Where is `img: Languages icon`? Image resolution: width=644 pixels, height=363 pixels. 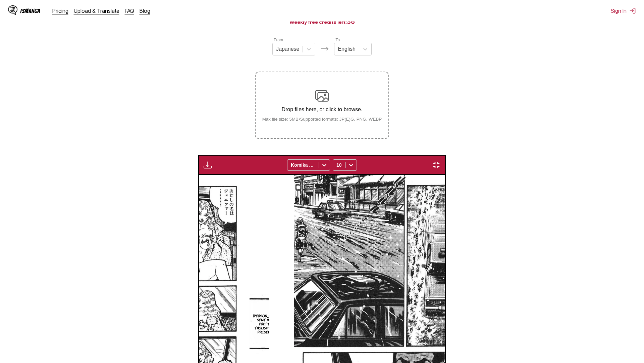 img: Languages icon is located at coordinates (325, 49).